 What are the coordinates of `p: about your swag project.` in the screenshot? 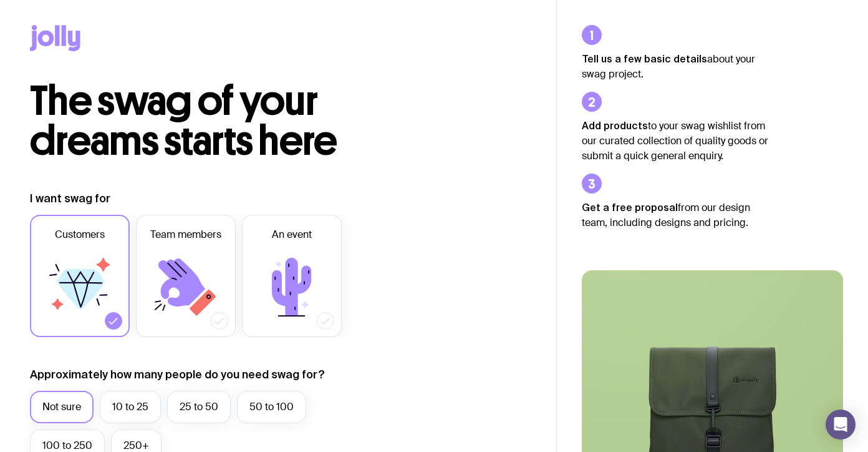 It's located at (675, 67).